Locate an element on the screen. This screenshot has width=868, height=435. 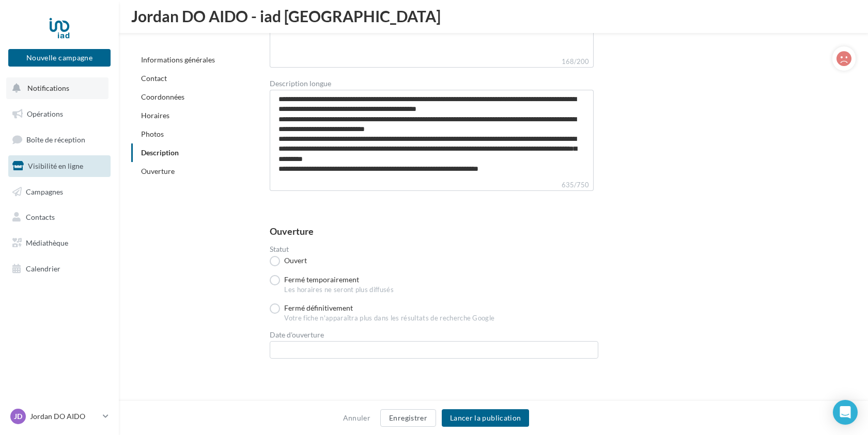
span: Contacts is located at coordinates (40, 217).